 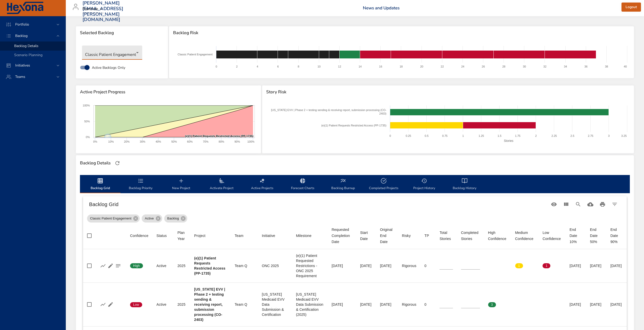 What do you see at coordinates (221, 142) in the screenshot?
I see `text: 80%` at bounding box center [221, 142].